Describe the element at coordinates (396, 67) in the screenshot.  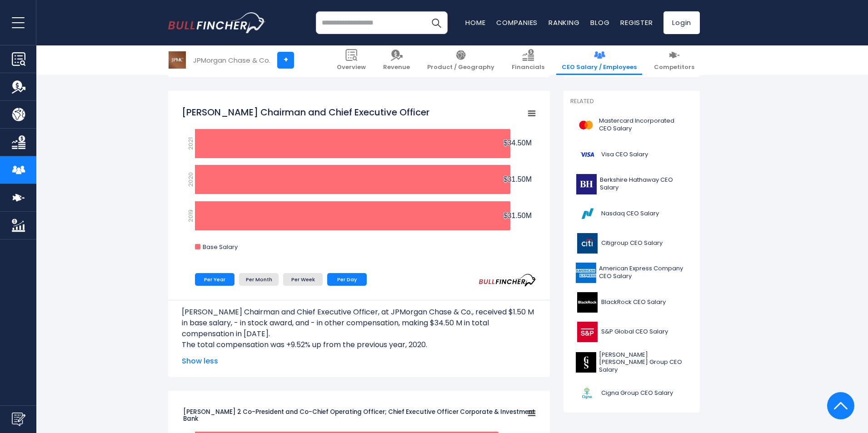
I see `span: Revenue` at that location.